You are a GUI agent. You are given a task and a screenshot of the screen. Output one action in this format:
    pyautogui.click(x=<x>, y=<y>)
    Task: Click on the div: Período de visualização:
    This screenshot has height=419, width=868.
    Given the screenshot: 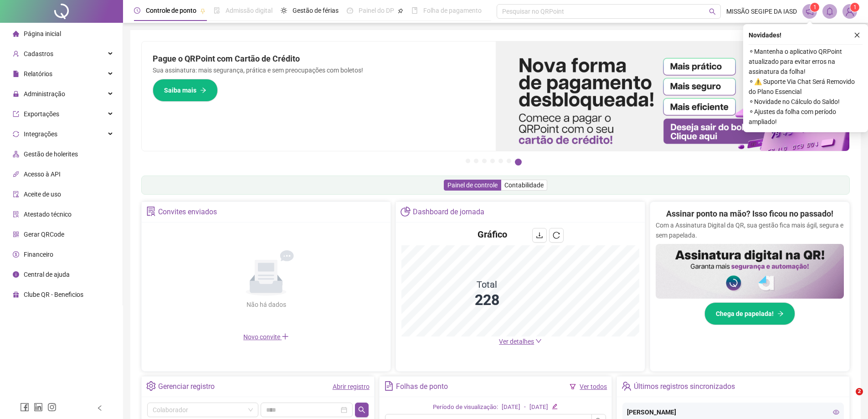 What is the action you would take?
    pyautogui.click(x=465, y=407)
    